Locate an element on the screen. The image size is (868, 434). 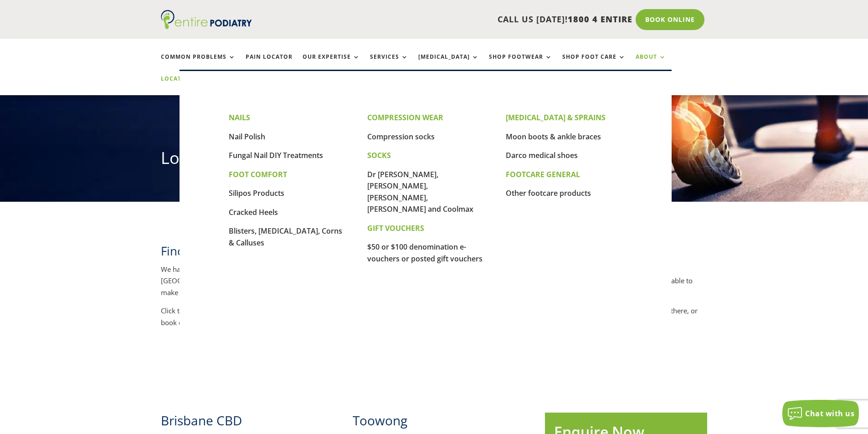
span: SOCKS is located at coordinates (379, 156).